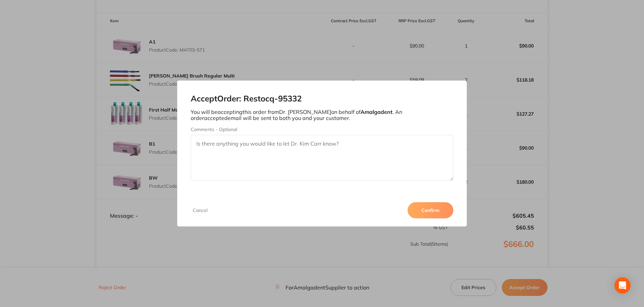 The height and width of the screenshot is (307, 644). I want to click on label: Comments - Optional, so click(322, 129).